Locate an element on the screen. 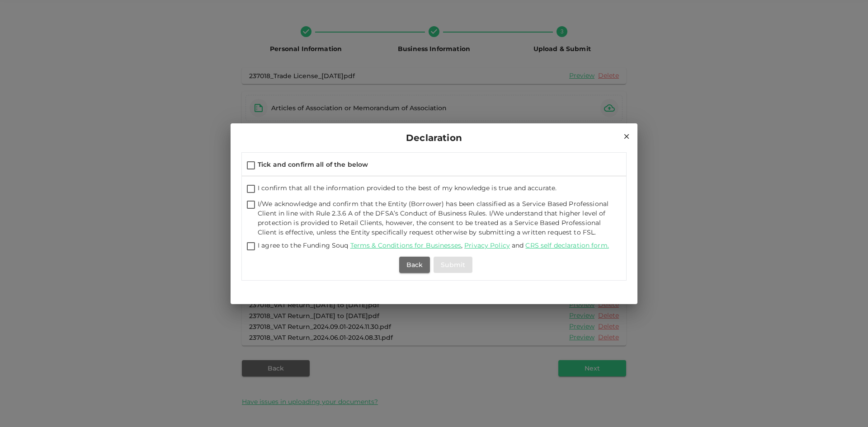  a: Privacy Policy is located at coordinates (487, 246).